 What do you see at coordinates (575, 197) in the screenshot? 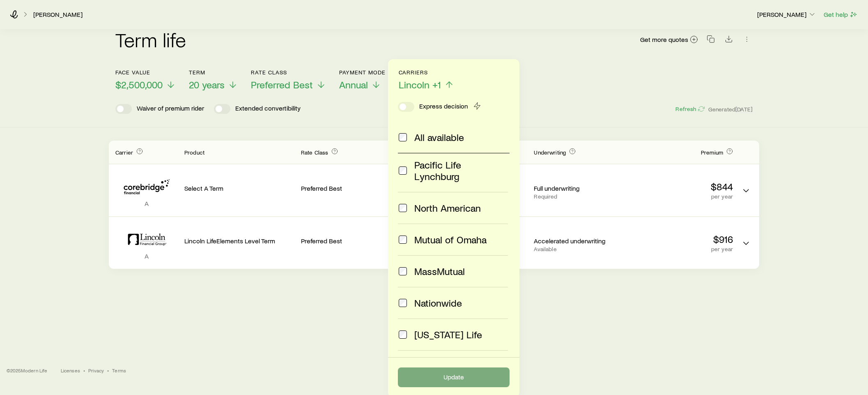
I see `p: Required` at bounding box center [575, 197].